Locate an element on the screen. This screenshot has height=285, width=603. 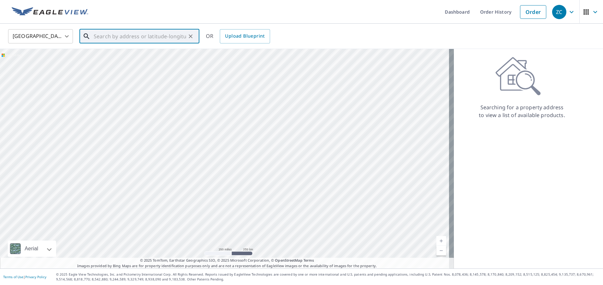
button: Clear is located at coordinates (191, 36).